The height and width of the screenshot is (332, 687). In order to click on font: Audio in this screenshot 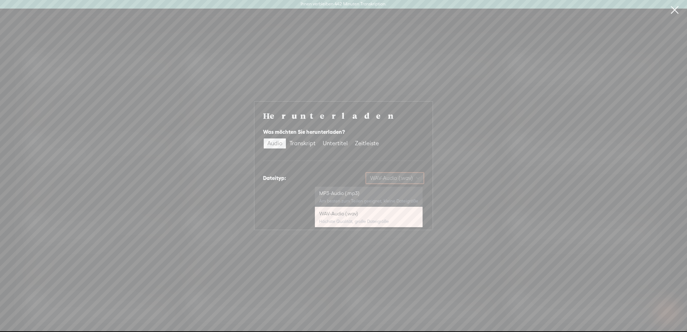, I will do `click(275, 143)`.